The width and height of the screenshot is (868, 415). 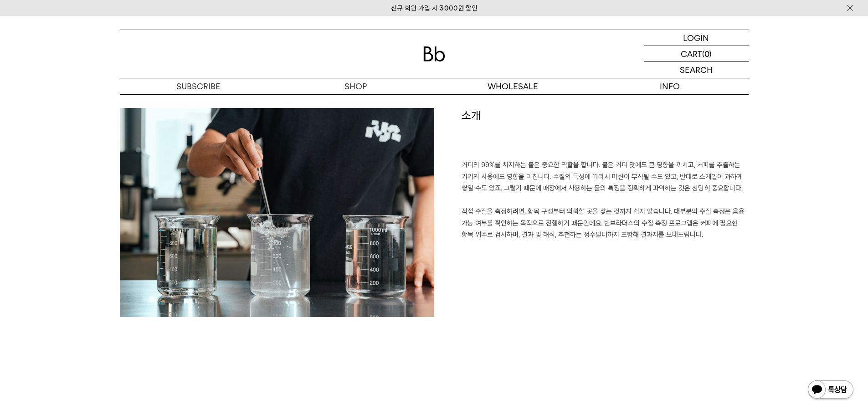 What do you see at coordinates (513, 86) in the screenshot?
I see `p: WHOLESALE` at bounding box center [513, 86].